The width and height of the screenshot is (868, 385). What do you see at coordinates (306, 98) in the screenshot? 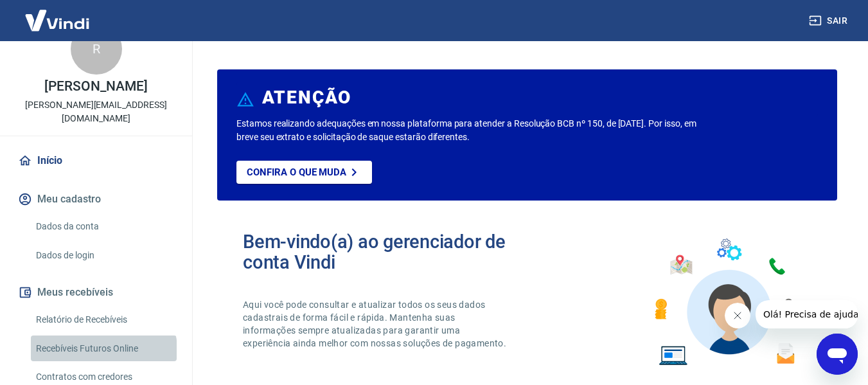
I see `h6: ATENÇÃO` at bounding box center [306, 98].